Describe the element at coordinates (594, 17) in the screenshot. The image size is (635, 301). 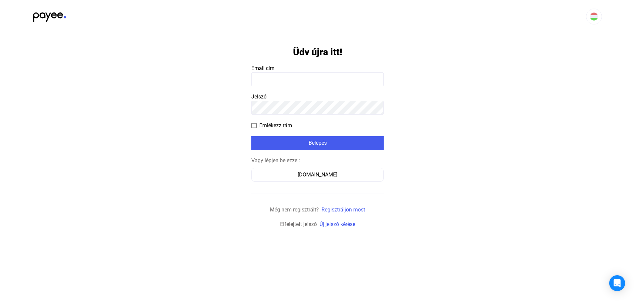
I see `img: HU` at that location.